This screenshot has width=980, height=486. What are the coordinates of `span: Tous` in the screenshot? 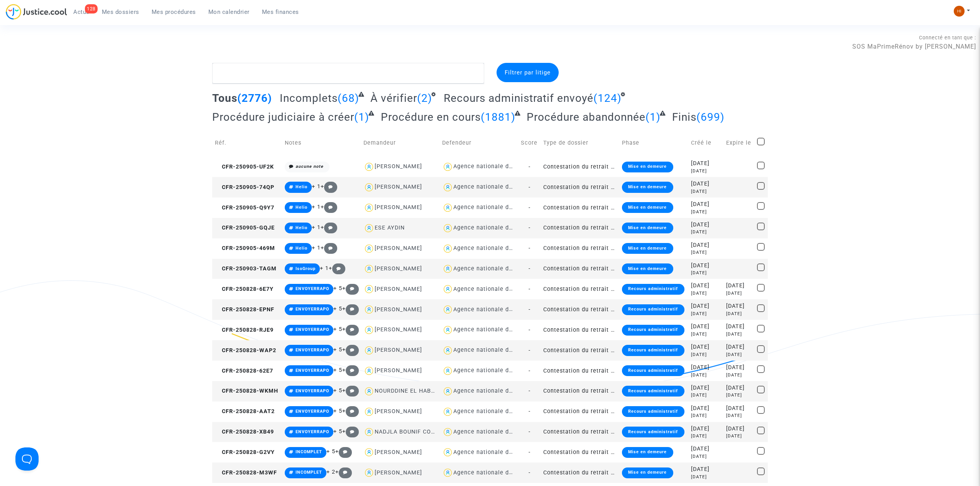 It's located at (225, 98).